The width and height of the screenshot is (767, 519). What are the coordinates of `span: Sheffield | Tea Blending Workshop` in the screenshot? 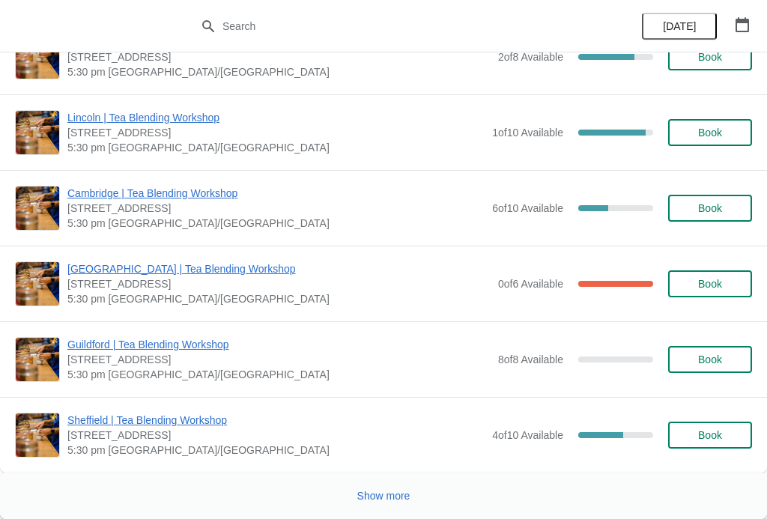 It's located at (276, 420).